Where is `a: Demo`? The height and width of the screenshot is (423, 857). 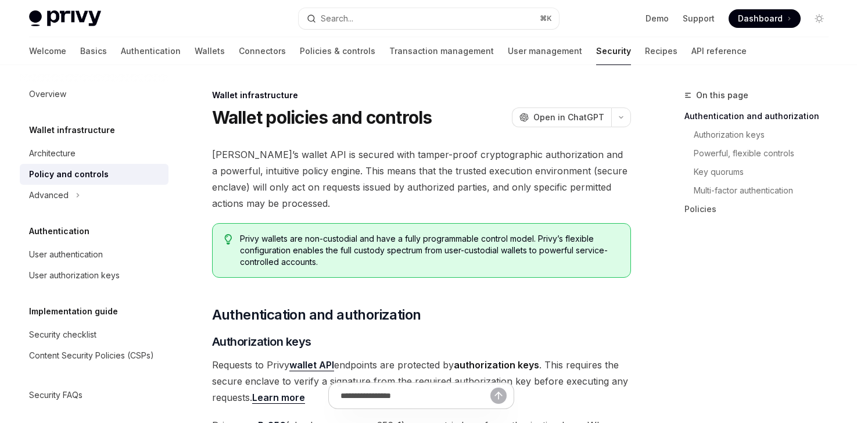 a: Demo is located at coordinates (657, 19).